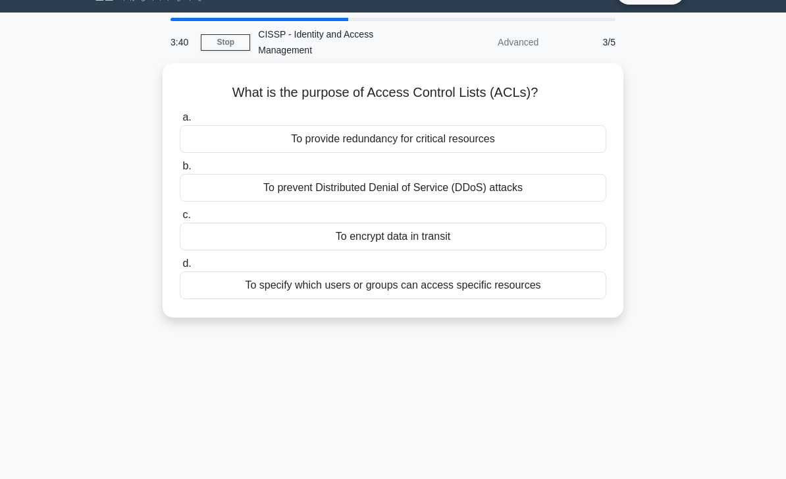  What do you see at coordinates (186, 117) in the screenshot?
I see `span: a.` at bounding box center [186, 117].